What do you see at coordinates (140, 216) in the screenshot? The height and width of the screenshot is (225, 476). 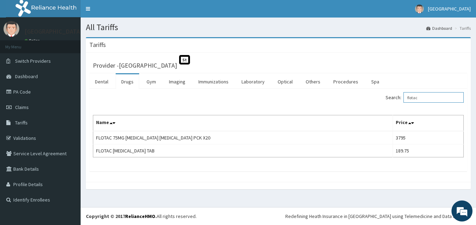 I see `a: RelianceHMO` at bounding box center [140, 216].